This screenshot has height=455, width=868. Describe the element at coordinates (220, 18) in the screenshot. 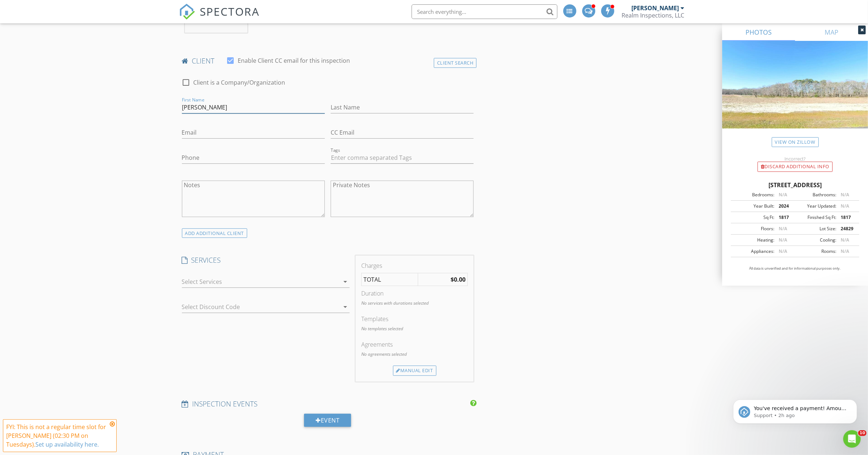

I see `a: SPECTORA` at that location.